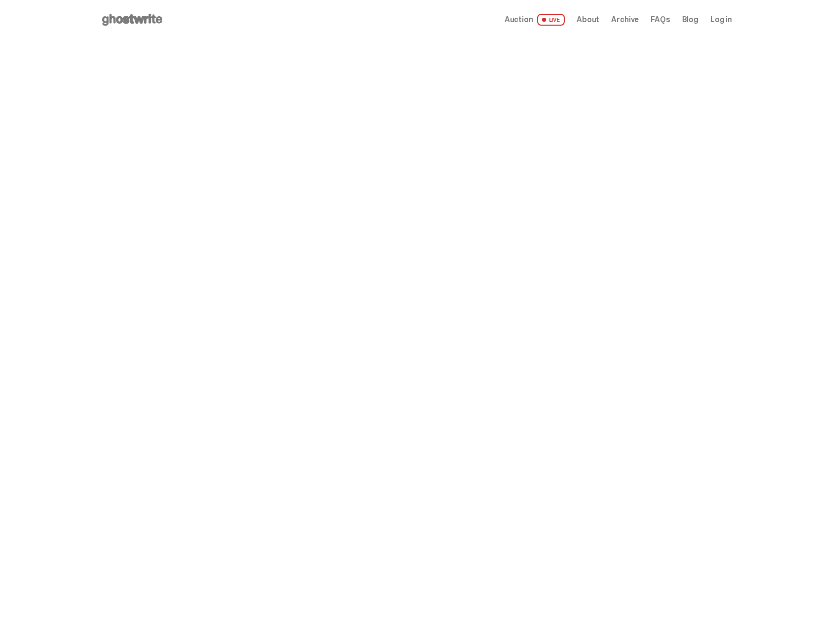  What do you see at coordinates (625, 19) in the screenshot?
I see `span: Archive` at bounding box center [625, 19].